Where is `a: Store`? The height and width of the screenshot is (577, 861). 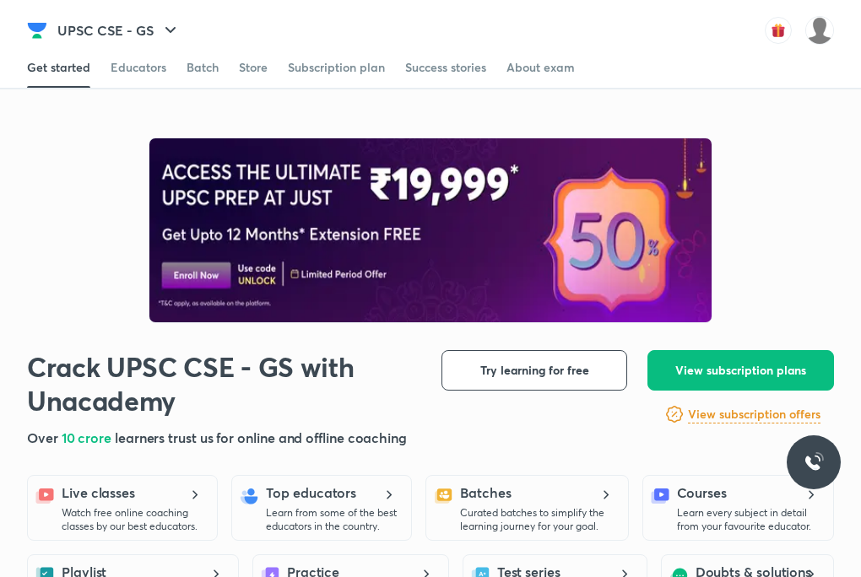 a: Store is located at coordinates (253, 68).